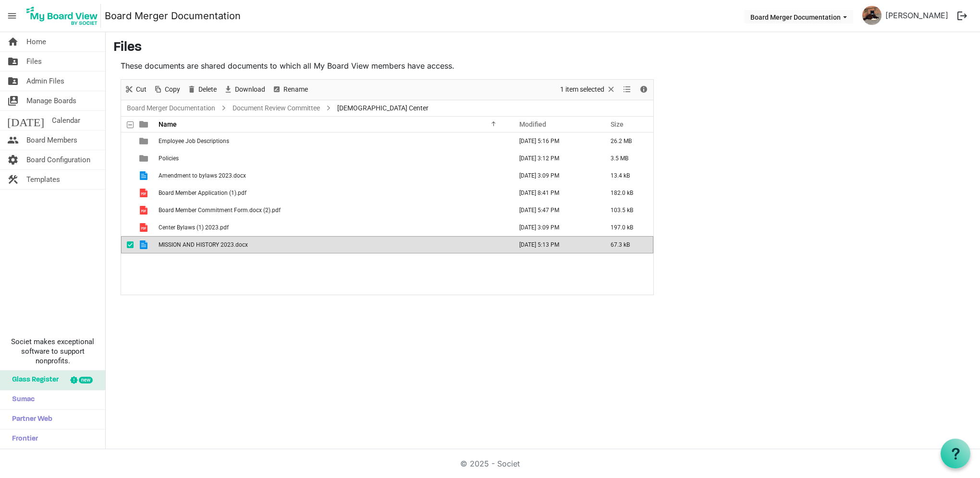  What do you see at coordinates (52, 140) in the screenshot?
I see `span: Board Members` at bounding box center [52, 140].